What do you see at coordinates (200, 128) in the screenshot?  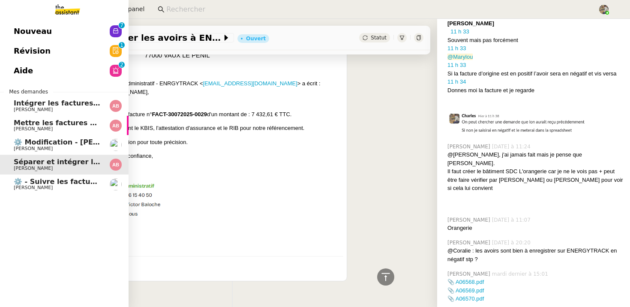 I see `p: Vous trouverez également joint le KBIS, l'attestation d'assurance et le RIB pour notre référencem...` at bounding box center [200, 128].